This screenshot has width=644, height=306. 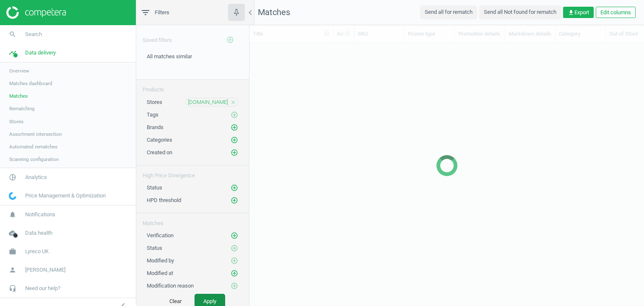 I want to click on button: Edit columns, so click(x=615, y=13).